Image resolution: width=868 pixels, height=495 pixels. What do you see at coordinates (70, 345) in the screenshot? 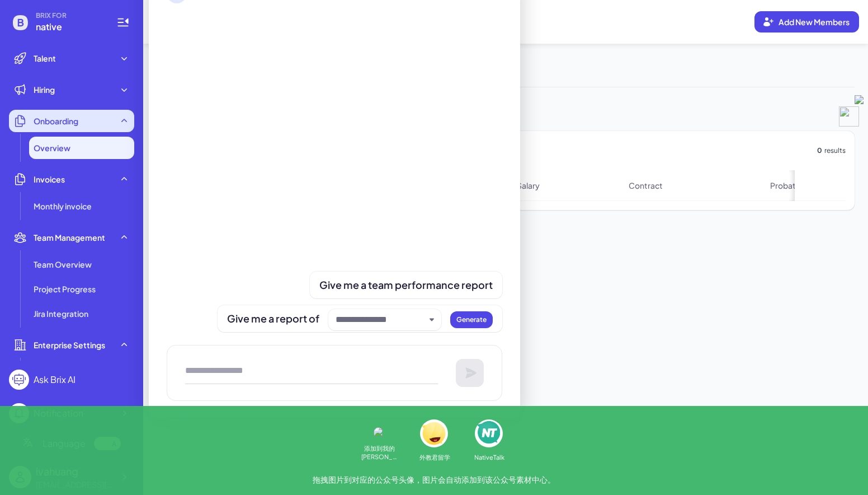
I see `span: Enterprise Settings` at bounding box center [70, 345].